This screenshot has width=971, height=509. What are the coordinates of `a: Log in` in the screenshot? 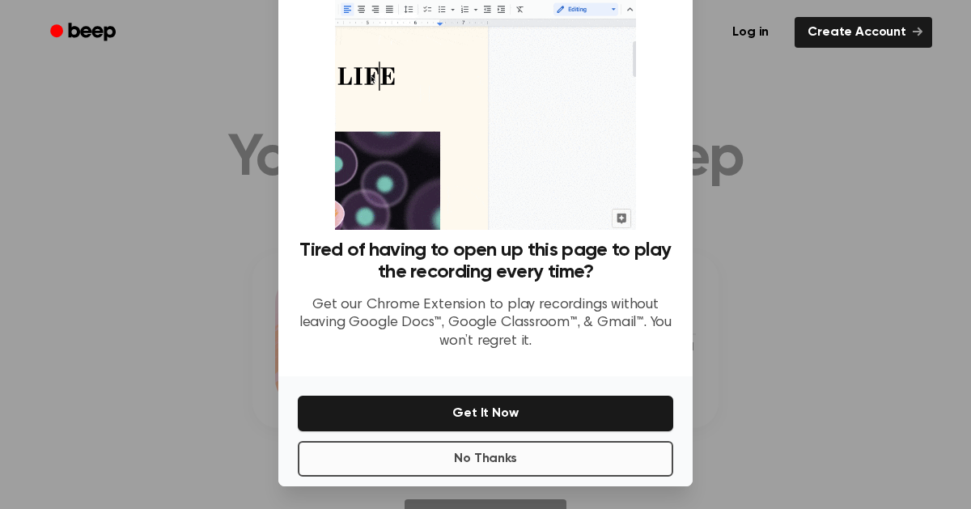 It's located at (750, 32).